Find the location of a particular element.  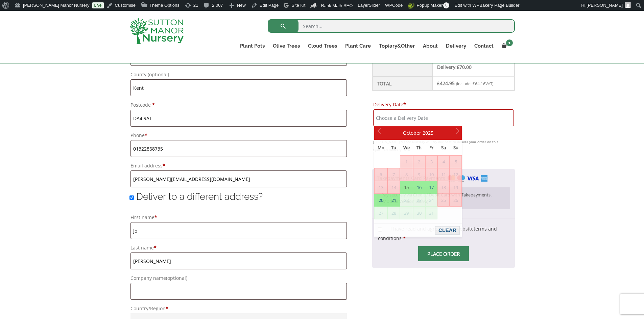

a: 15 is located at coordinates (407, 188).